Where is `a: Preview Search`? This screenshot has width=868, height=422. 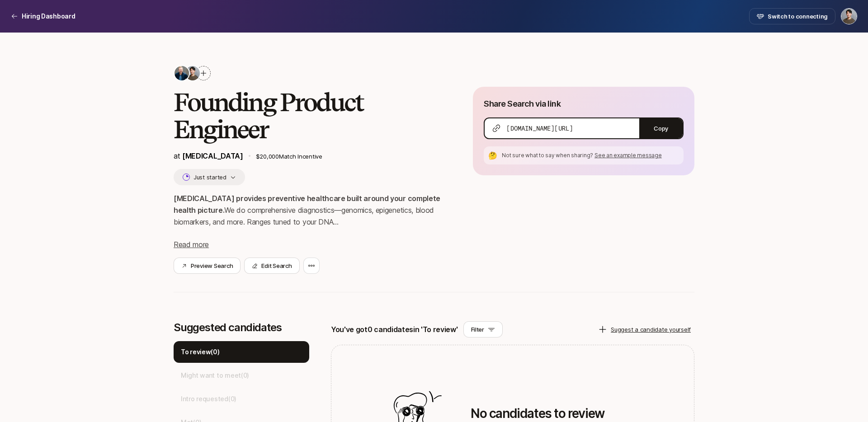
a: Preview Search is located at coordinates (207, 266).